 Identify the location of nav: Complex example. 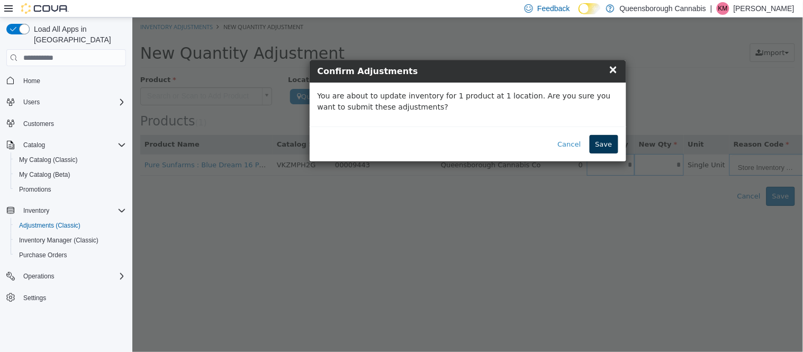
(66, 201).